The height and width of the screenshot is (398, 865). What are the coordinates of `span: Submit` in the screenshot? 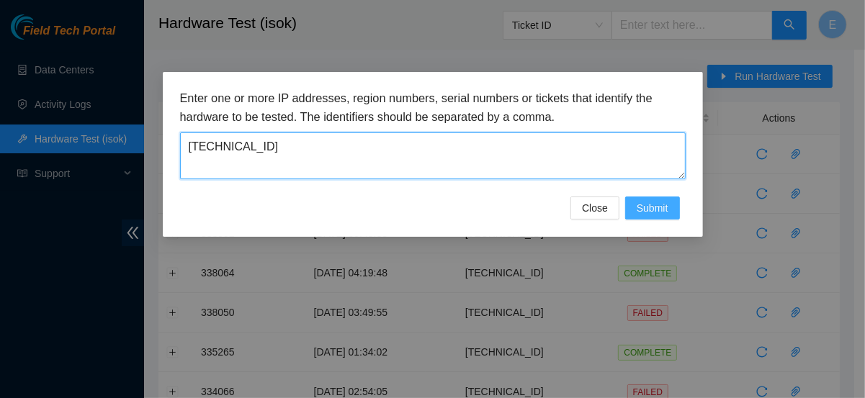 It's located at (653, 208).